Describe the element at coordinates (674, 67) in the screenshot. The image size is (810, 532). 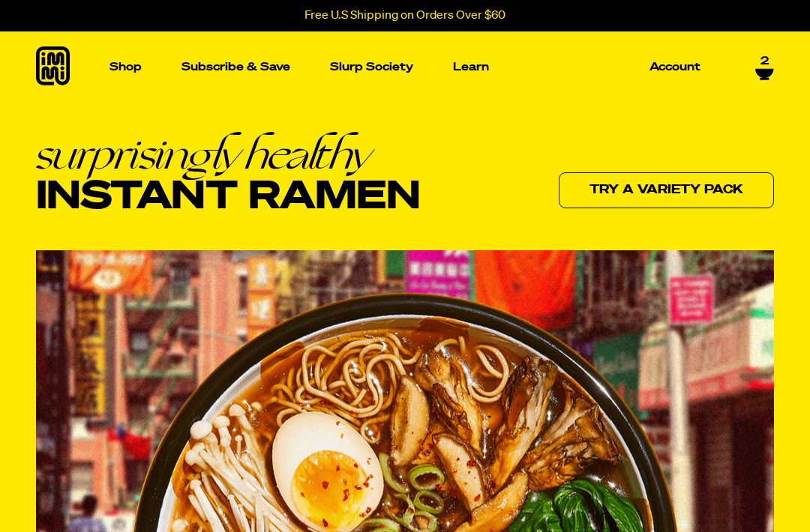
I see `a: Account` at that location.